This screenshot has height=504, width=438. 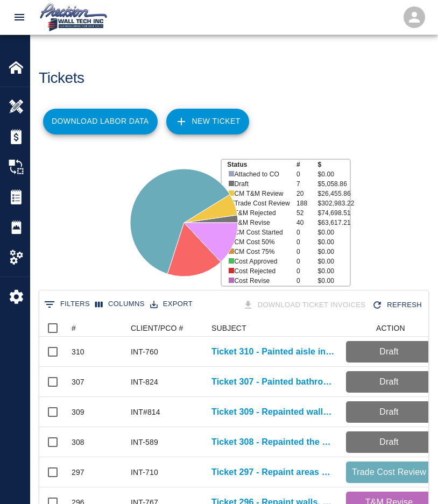 What do you see at coordinates (120, 304) in the screenshot?
I see `button: Select columns` at bounding box center [120, 304].